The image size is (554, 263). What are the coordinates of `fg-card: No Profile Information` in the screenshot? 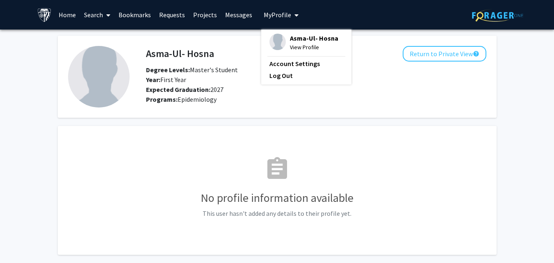 It's located at (277, 190).